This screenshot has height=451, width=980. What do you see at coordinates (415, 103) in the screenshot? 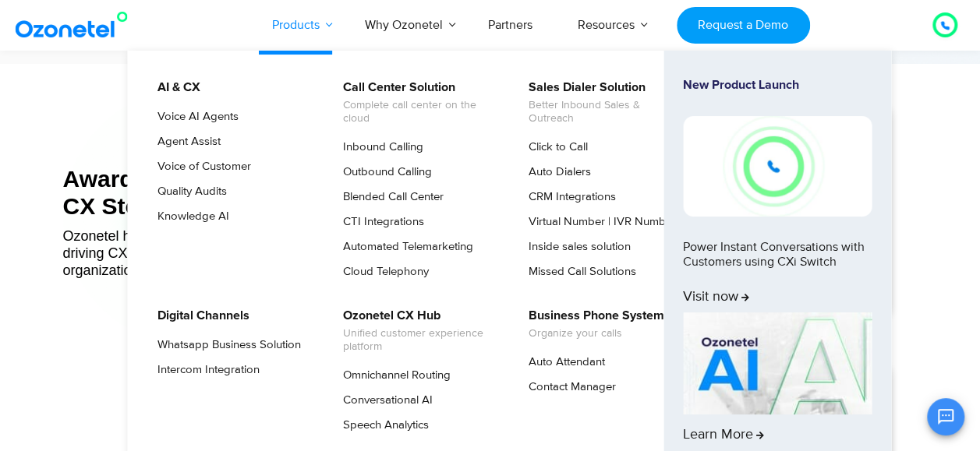
I see `a: Call Center SolutionComplete call center on the cloud` at bounding box center [415, 103].